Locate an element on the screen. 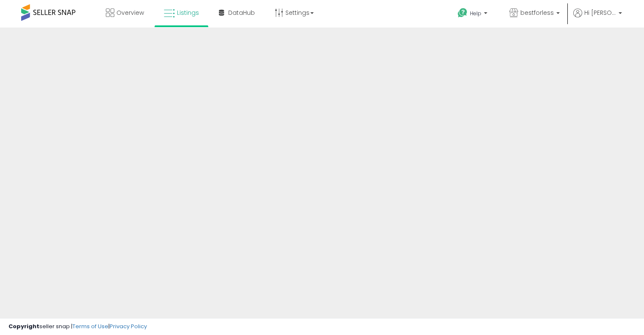 The image size is (644, 335). strong: Copyright is located at coordinates (24, 326).